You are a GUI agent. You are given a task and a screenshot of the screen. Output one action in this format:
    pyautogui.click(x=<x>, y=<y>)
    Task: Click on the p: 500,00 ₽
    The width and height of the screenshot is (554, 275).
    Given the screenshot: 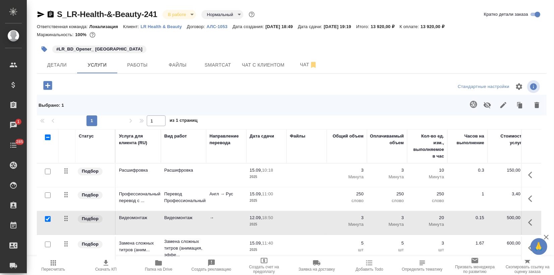 What is the action you would take?
    pyautogui.click(x=507, y=218)
    